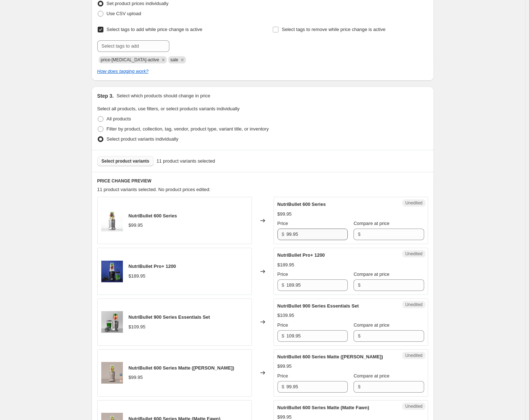 The image size is (529, 420). What do you see at coordinates (334, 29) in the screenshot?
I see `span: Select tags to remove while price change is active` at bounding box center [334, 29].